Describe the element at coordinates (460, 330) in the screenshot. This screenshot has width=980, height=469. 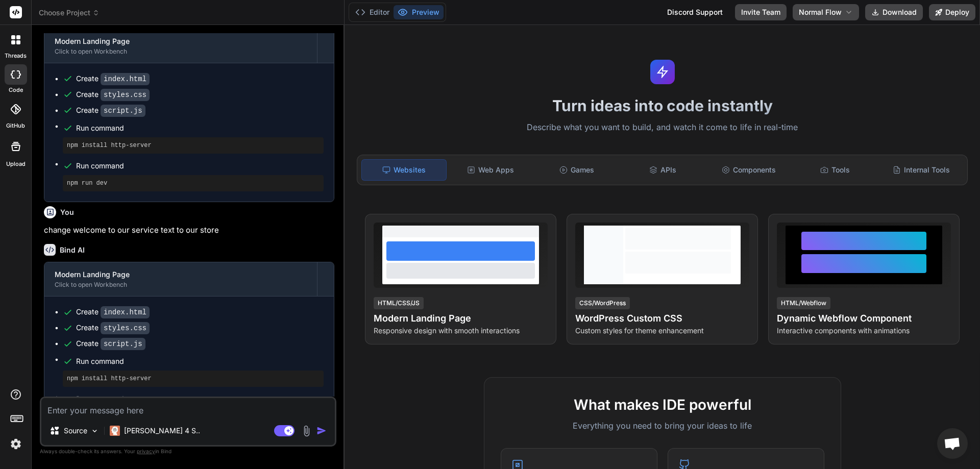
I see `p: Responsive design with smooth interactions` at that location.